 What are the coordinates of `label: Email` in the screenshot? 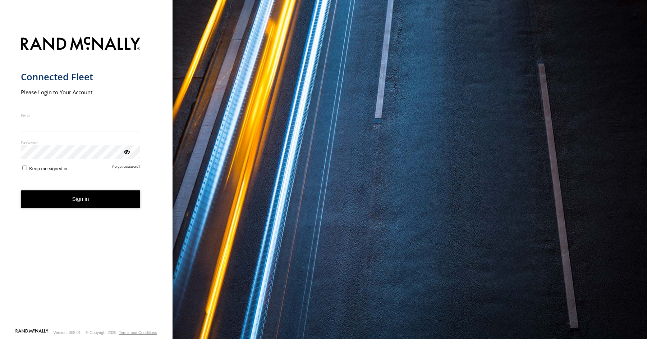 It's located at (81, 115).